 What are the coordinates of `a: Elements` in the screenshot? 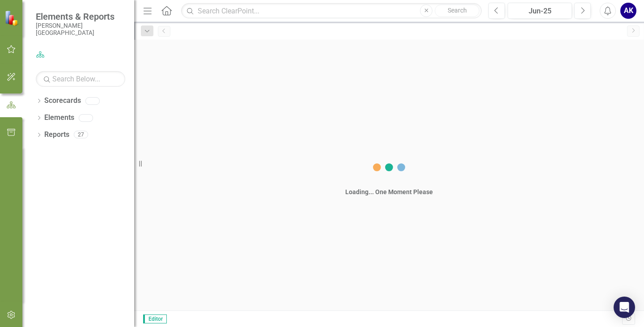 It's located at (59, 118).